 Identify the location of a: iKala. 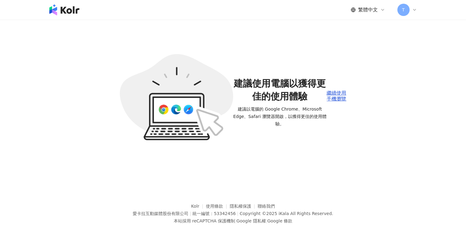
(284, 213).